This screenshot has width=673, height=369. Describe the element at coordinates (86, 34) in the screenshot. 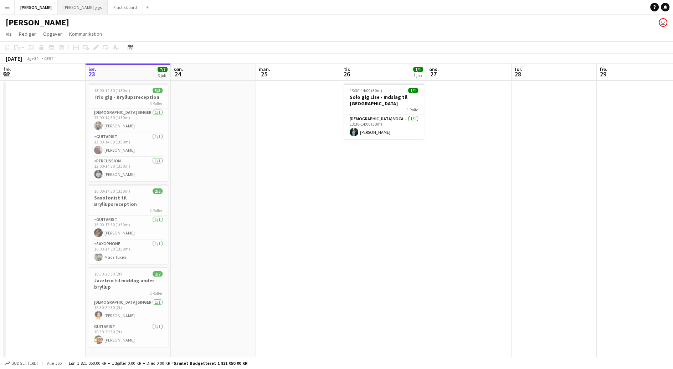

I see `span: Kommunikation` at that location.